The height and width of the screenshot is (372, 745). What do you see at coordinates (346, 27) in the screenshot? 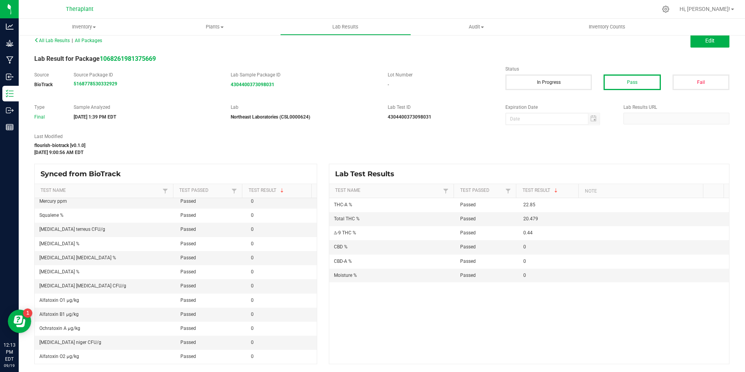
I see `a: Lab Results` at bounding box center [346, 27].